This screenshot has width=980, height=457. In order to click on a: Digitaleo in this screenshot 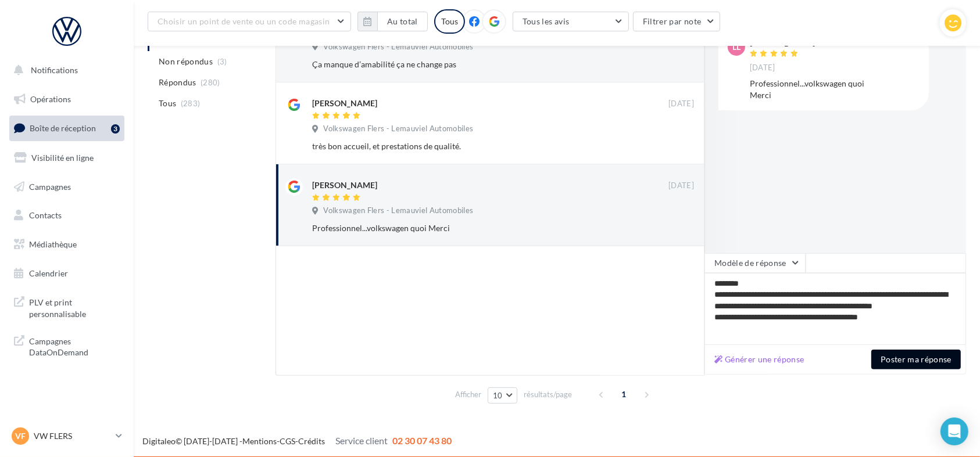, I will do `click(159, 440)`.